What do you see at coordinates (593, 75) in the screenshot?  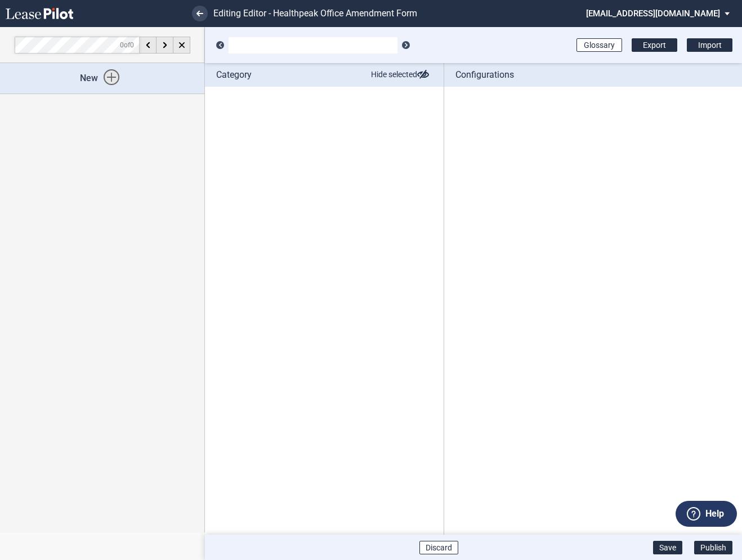 I see `div: Configurations` at bounding box center [593, 75].